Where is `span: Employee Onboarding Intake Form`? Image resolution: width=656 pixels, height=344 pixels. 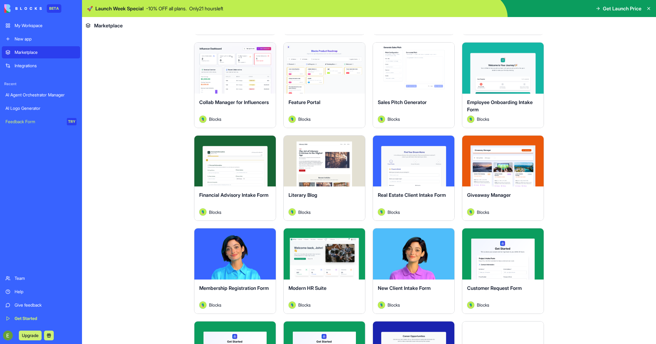 span: Employee Onboarding Intake Form is located at coordinates (500, 106).